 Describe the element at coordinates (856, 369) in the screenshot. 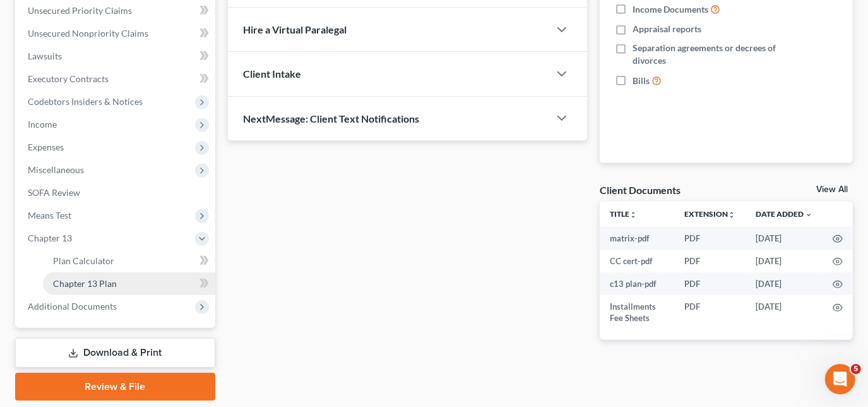

I see `span: 5` at that location.